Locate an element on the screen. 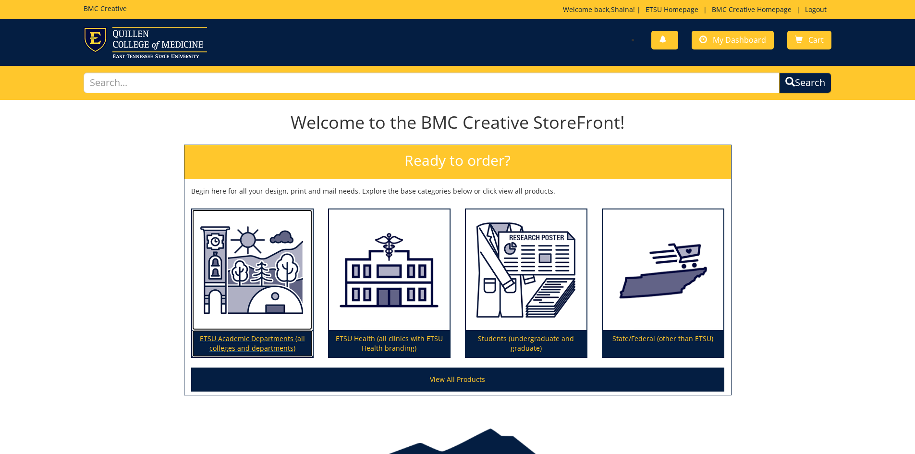  h1: Welcome to the BMC Creative StoreFront! is located at coordinates (458, 122).